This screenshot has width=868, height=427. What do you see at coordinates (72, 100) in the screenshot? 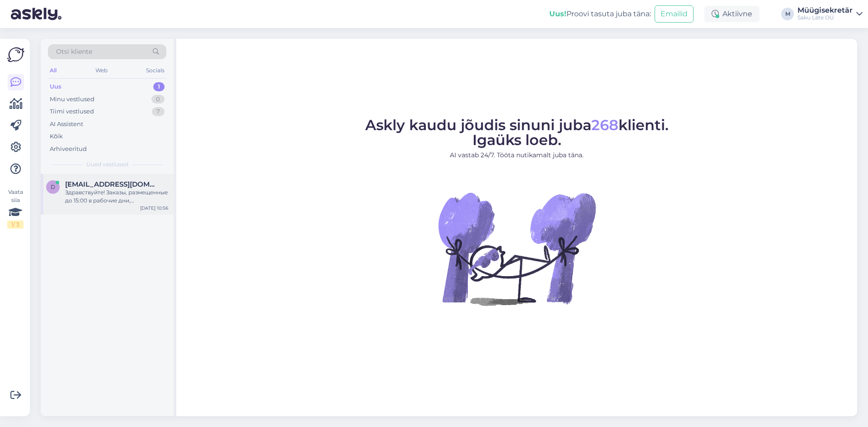
I see `div: Minu vestlused` at bounding box center [72, 100].